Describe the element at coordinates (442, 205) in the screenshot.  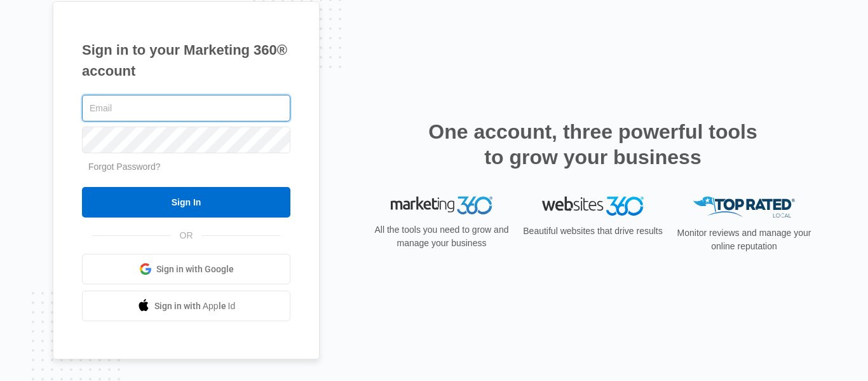
I see `img: Marketing 360` at that location.